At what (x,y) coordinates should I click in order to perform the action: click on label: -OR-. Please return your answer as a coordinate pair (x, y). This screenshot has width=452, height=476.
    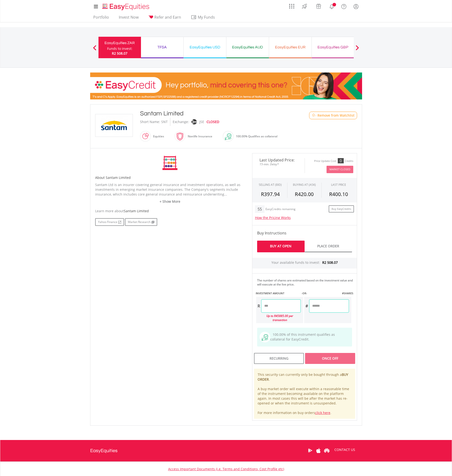
    Looking at the image, I should click on (304, 293).